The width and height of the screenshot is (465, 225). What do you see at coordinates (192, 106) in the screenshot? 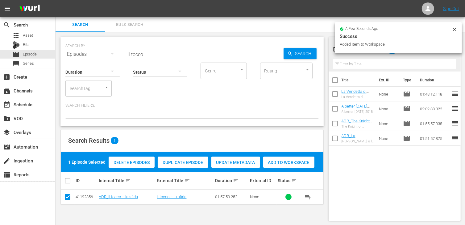
I see `p: Search Filters:` at bounding box center [192, 106].